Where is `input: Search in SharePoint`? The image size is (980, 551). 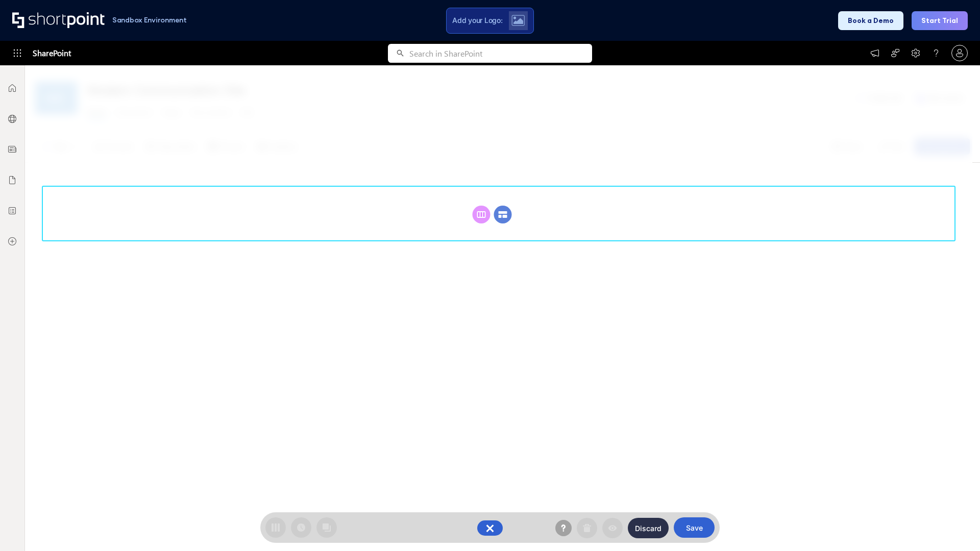 input: Search in SharePoint is located at coordinates (501, 53).